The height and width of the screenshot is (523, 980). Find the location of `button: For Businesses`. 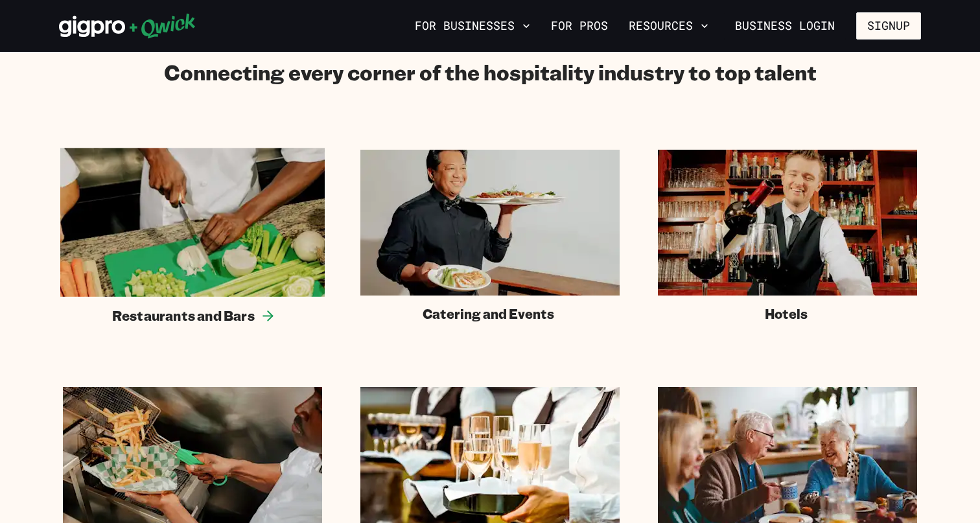

button: For Businesses is located at coordinates (473, 26).